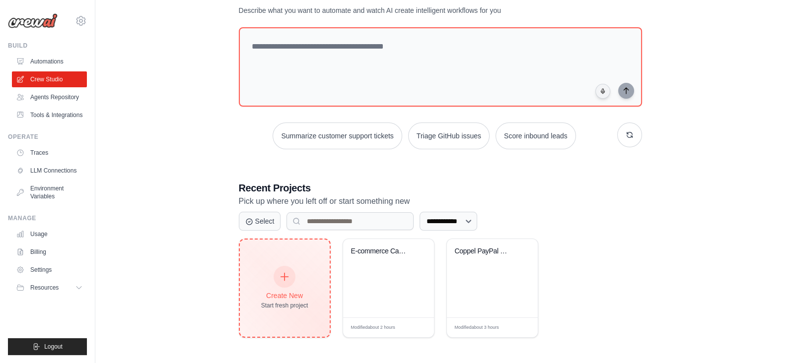 The height and width of the screenshot is (363, 785). I want to click on a: Settings, so click(49, 270).